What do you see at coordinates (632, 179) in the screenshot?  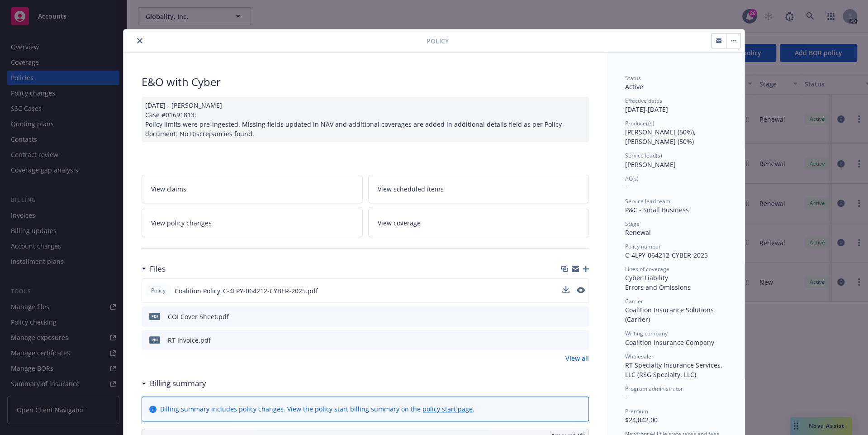 I see `span: AC(s)` at bounding box center [632, 179].